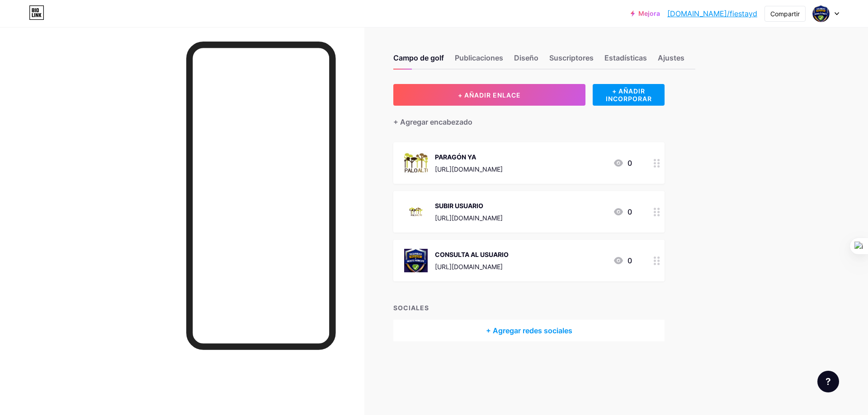 The image size is (868, 415). What do you see at coordinates (433, 122) in the screenshot?
I see `font: + Agregar encabezado` at bounding box center [433, 122].